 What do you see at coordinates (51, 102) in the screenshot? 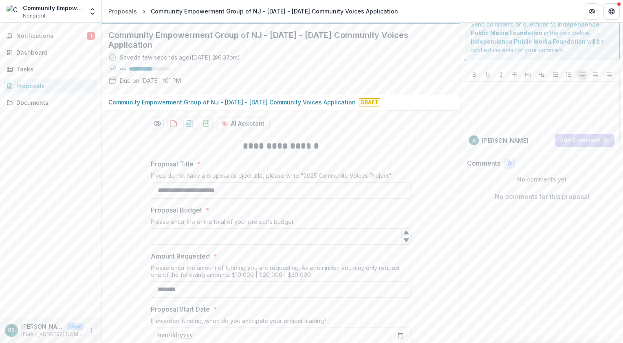
I see `a: Documents` at bounding box center [51, 102].